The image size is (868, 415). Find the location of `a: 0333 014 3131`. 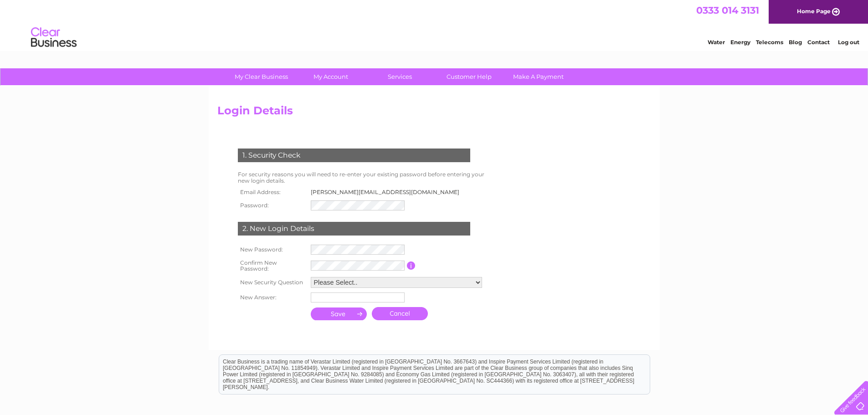

a: 0333 014 3131 is located at coordinates (728, 10).